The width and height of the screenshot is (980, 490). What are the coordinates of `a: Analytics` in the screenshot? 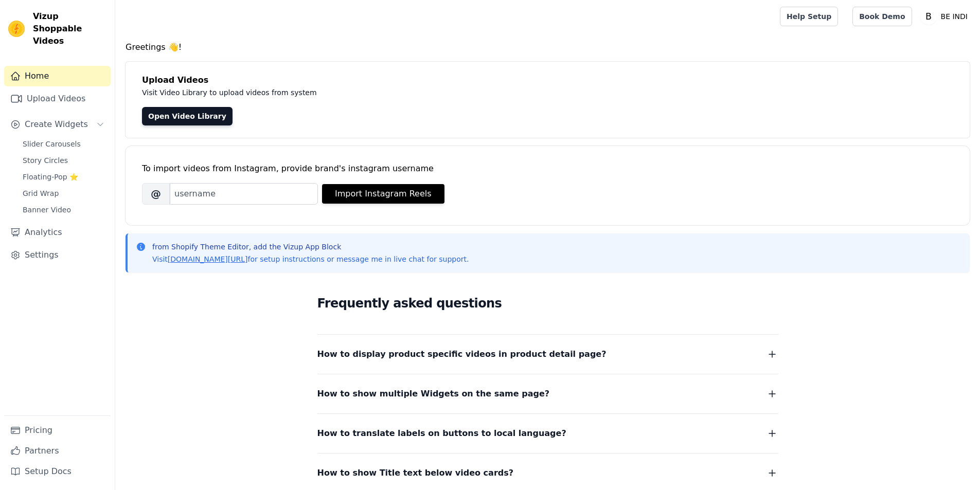 It's located at (57, 233).